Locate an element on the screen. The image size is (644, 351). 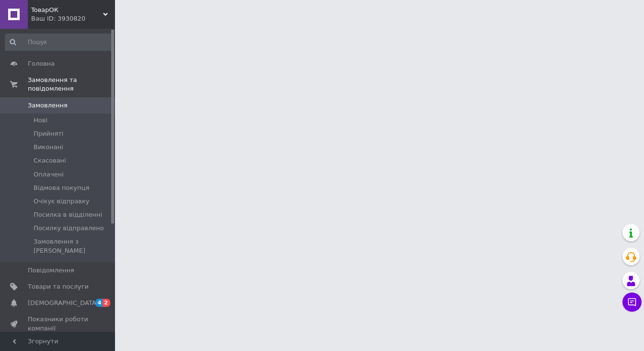
span: Очікує відправку is located at coordinates (61, 201).